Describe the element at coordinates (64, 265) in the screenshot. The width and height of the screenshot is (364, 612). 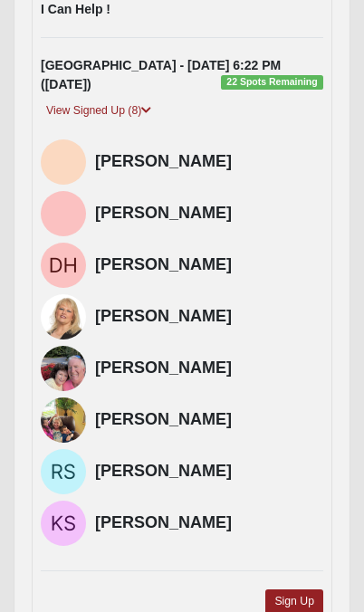
I see `img: Diana Hillyard` at that location.